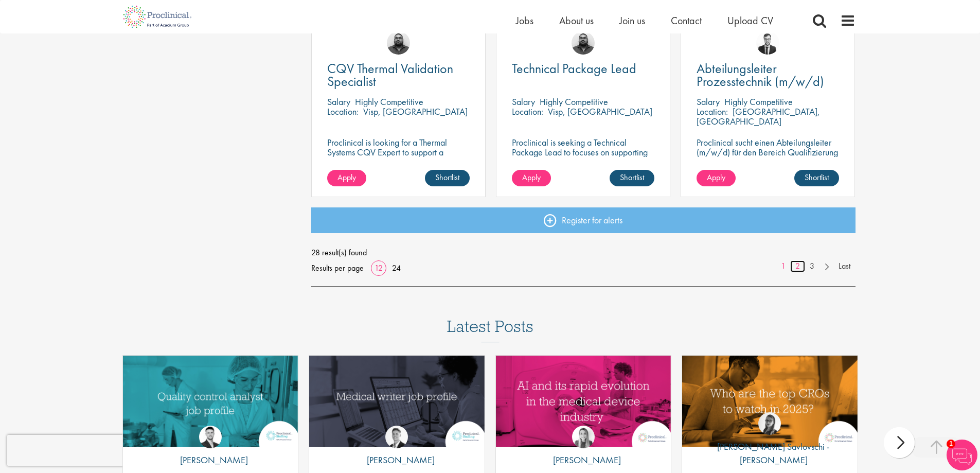  I want to click on span: About us, so click(576, 21).